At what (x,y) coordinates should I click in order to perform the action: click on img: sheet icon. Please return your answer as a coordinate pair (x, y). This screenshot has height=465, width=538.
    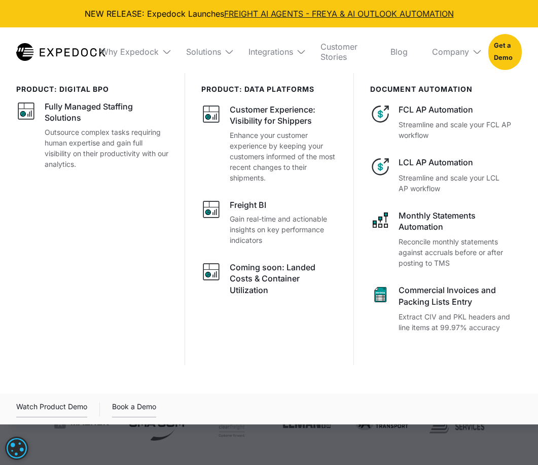
    Looking at the image, I should click on (381, 295).